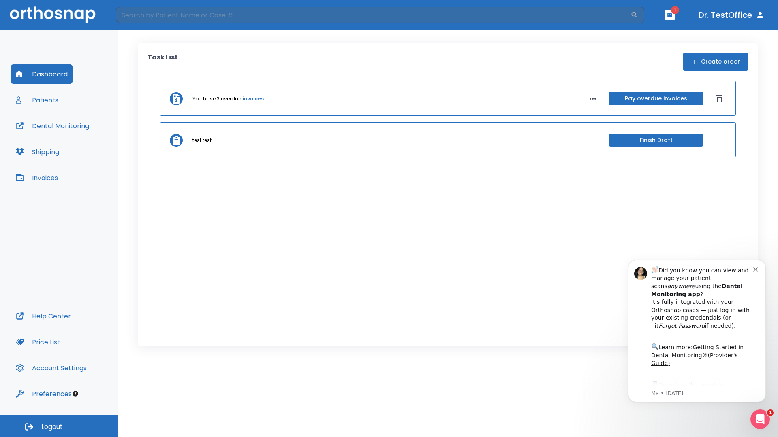  What do you see at coordinates (81, 41) in the screenshot?
I see `b: Dental Monitoring app` at bounding box center [81, 41].